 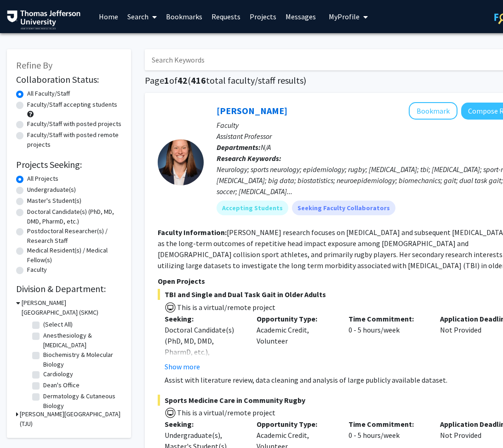 I want to click on span: N/A, so click(x=266, y=147).